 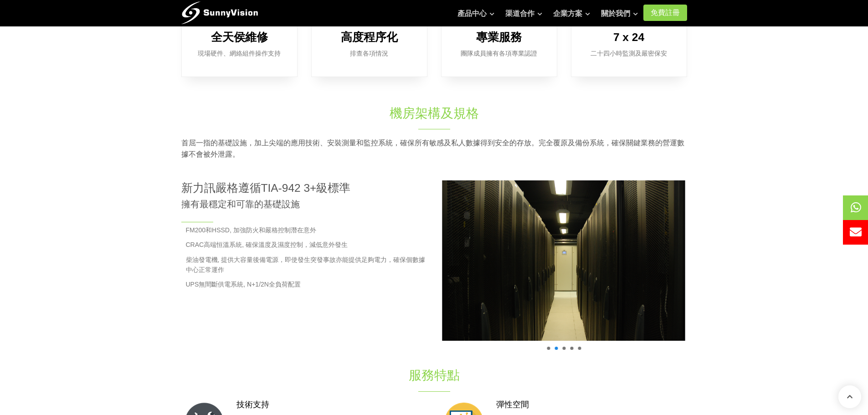 I want to click on b: 高度程序化, so click(x=369, y=37).